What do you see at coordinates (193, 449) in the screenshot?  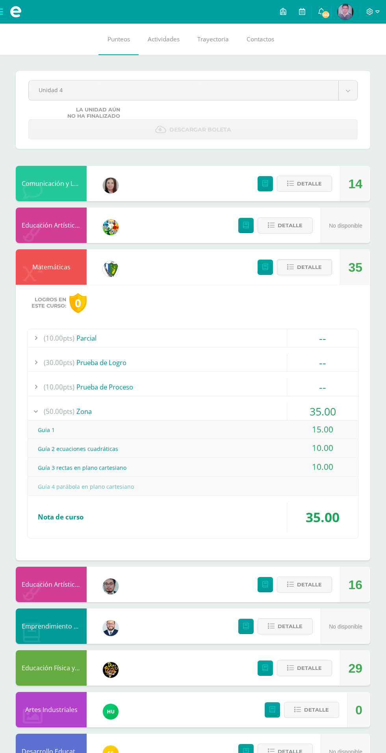 I see `div: Guía 2 ecuaciones cuadráticas` at bounding box center [193, 449].